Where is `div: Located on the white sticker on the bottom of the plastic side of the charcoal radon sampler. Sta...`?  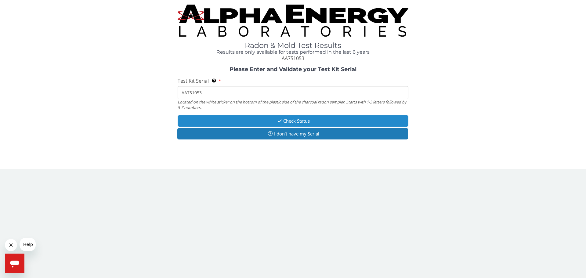 div: Located on the white sticker on the bottom of the plastic side of the charcoal radon sampler. Sta... is located at coordinates (293, 105).